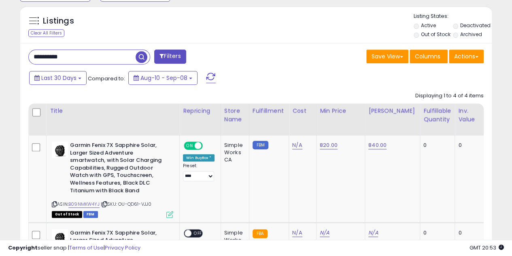  I want to click on span: All listings that are currently out of stock and unavailable for purchase on Amazon, so click(67, 214).